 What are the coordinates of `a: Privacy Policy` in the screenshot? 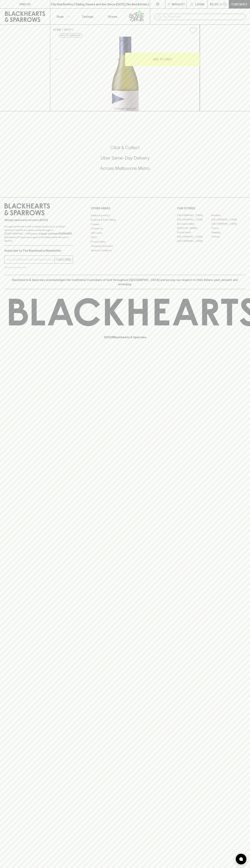 It's located at (125, 242).